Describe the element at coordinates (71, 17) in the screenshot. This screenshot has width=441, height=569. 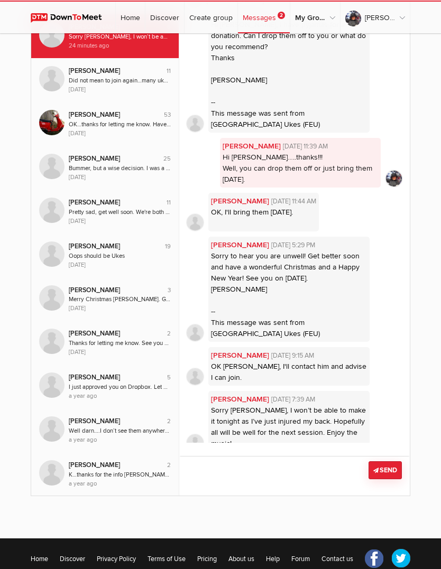
I see `img: DownToMeet` at that location.